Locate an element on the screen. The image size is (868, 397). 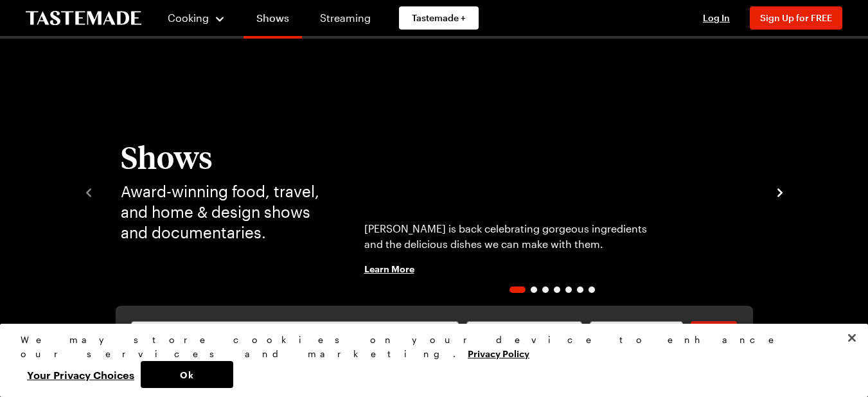
button: navigate to next item is located at coordinates (780, 191).